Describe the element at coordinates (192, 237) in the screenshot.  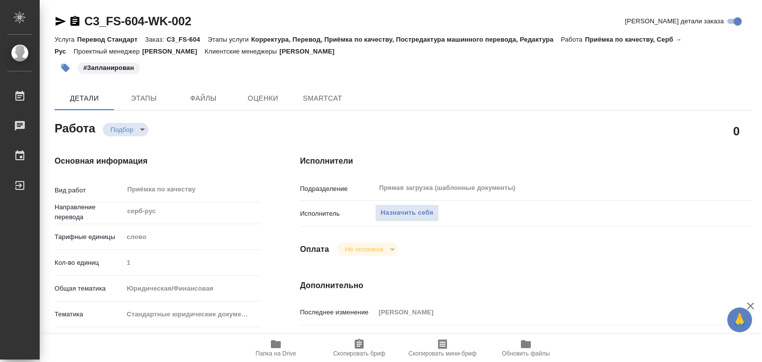
I see `div: слово` at that location.